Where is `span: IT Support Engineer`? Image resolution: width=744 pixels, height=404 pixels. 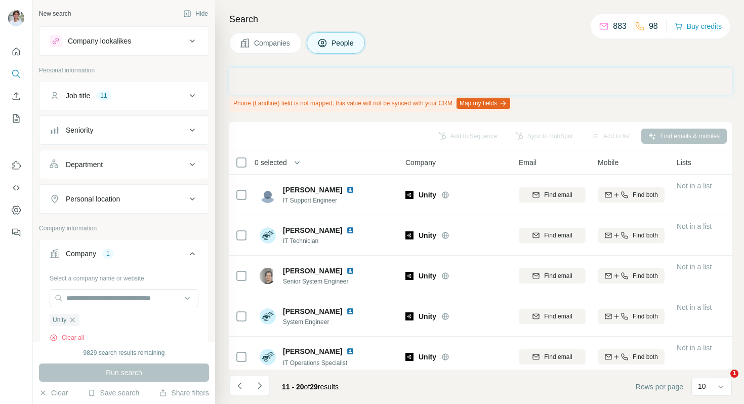
span: IT Support Engineer is located at coordinates (321, 201).